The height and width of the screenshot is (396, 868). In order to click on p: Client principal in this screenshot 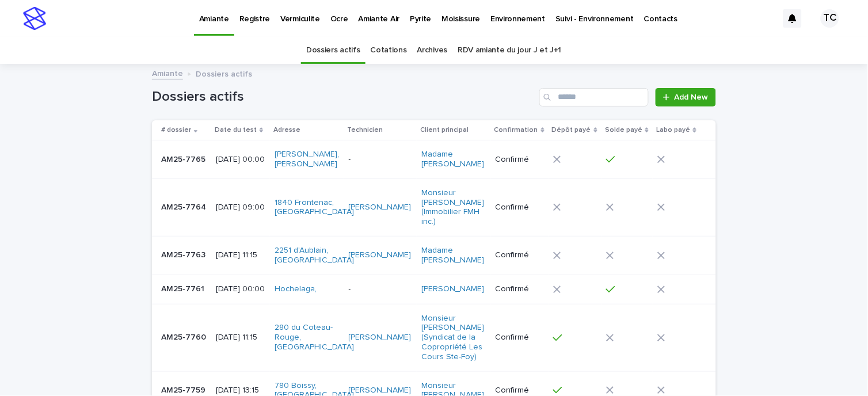, I will do `click(445, 130)`.